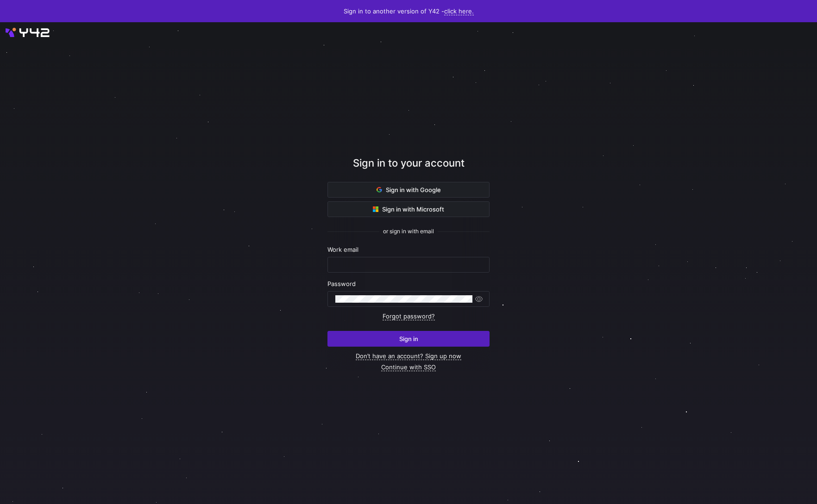  What do you see at coordinates (342, 249) in the screenshot?
I see `span: Work email` at bounding box center [342, 249].